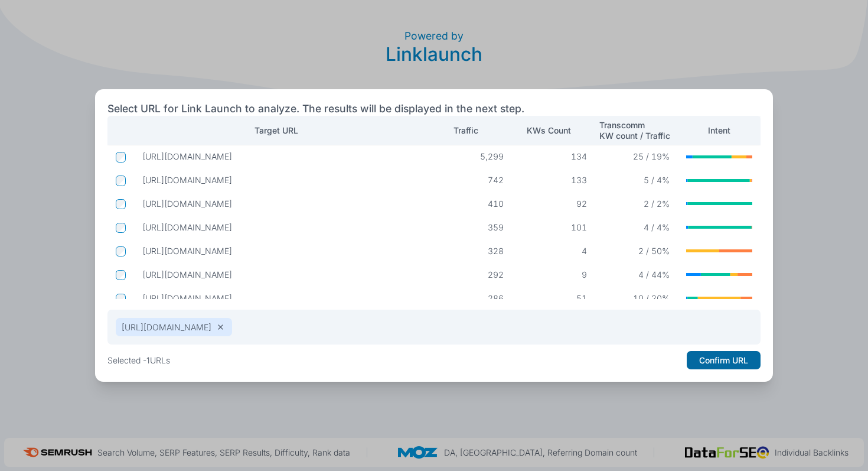 The height and width of the screenshot is (471, 868). Describe the element at coordinates (282, 180) in the screenshot. I see `p: https://www.kandji.io/definitions/what-is-icloud-private-relay-and-how-does-it-work/` at that location.